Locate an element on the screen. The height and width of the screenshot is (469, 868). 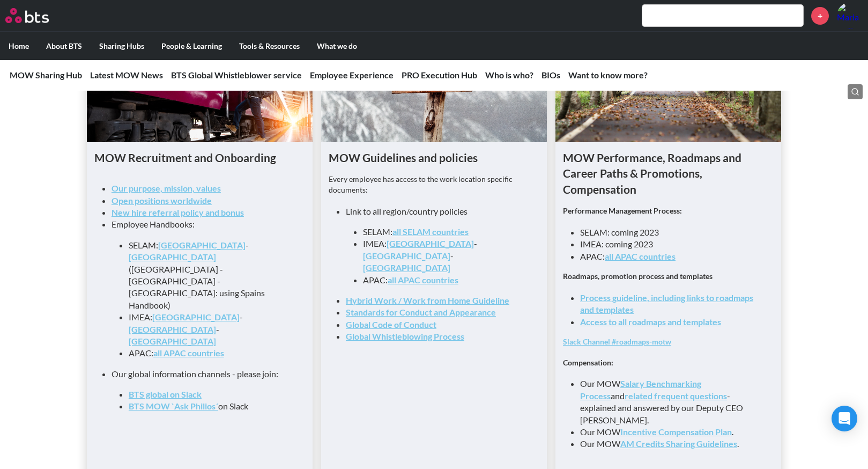
label: People & Learning is located at coordinates (191, 46).